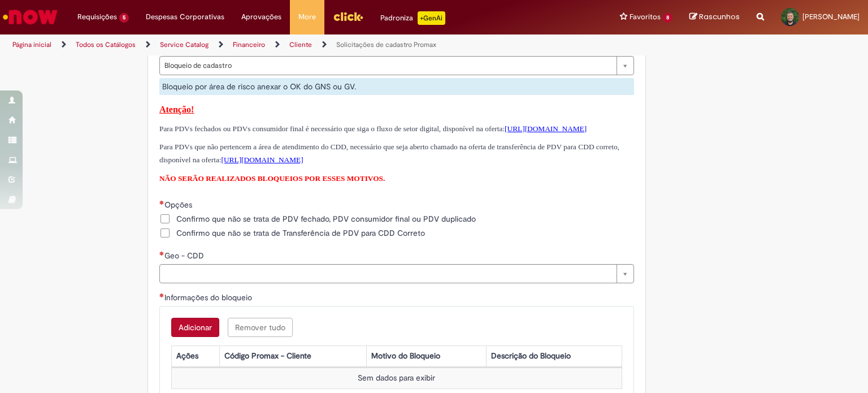 This screenshot has width=868, height=393. I want to click on span: 8, so click(667, 18).